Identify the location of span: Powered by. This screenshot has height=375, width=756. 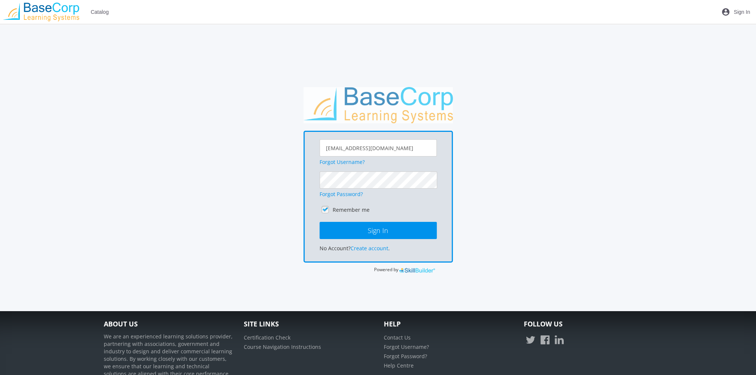
(386, 270).